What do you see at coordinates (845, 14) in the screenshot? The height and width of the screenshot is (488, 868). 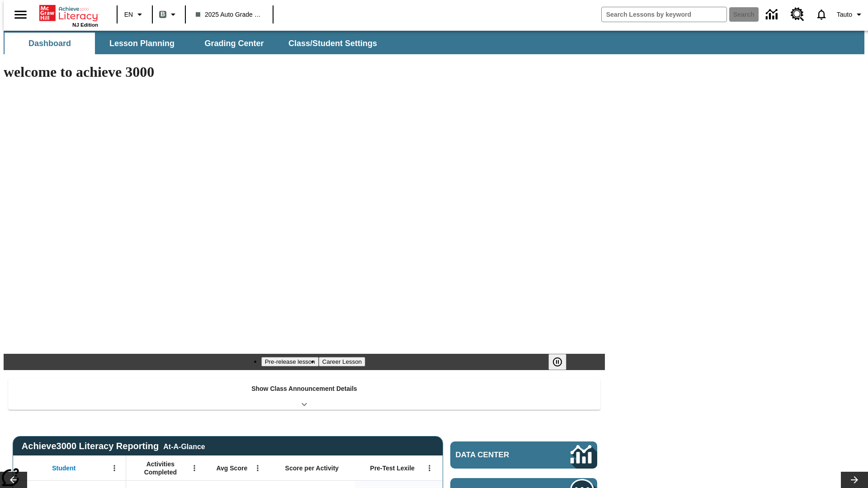 I see `span: Tauto` at bounding box center [845, 14].